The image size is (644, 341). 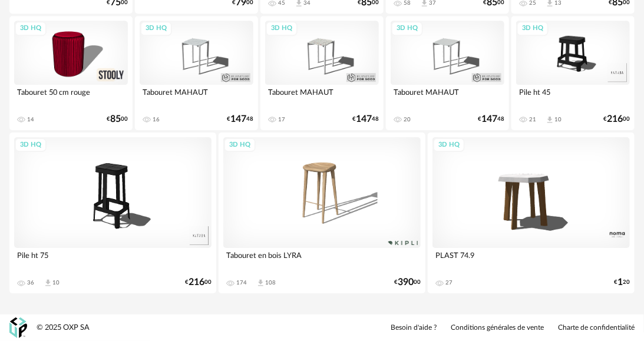 I want to click on a: Charte de confidentialité, so click(x=596, y=328).